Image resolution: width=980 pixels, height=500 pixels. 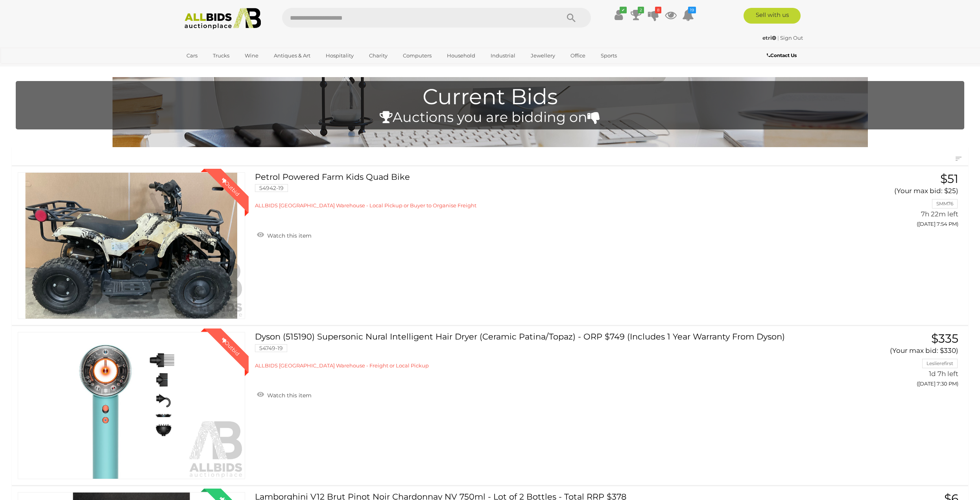 What do you see at coordinates (791, 38) in the screenshot?
I see `a: Sign Out` at bounding box center [791, 38].